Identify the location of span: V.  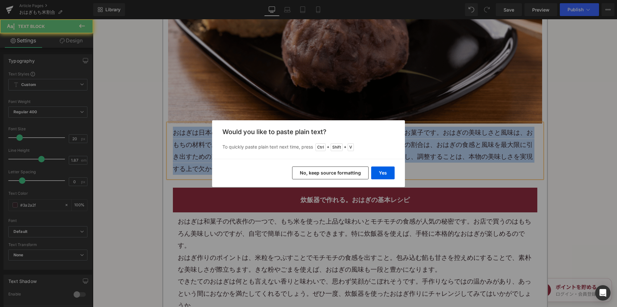
(350, 147).